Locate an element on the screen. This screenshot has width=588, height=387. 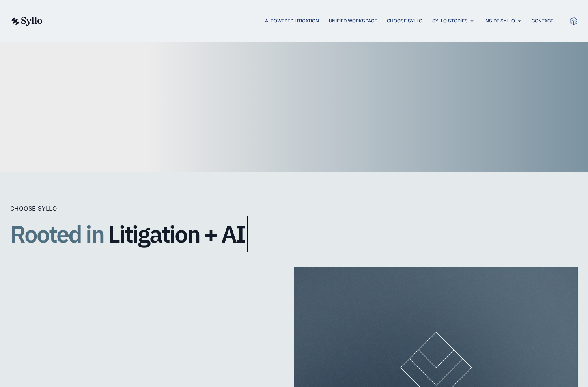
span: Unified Workspace is located at coordinates (353, 21).